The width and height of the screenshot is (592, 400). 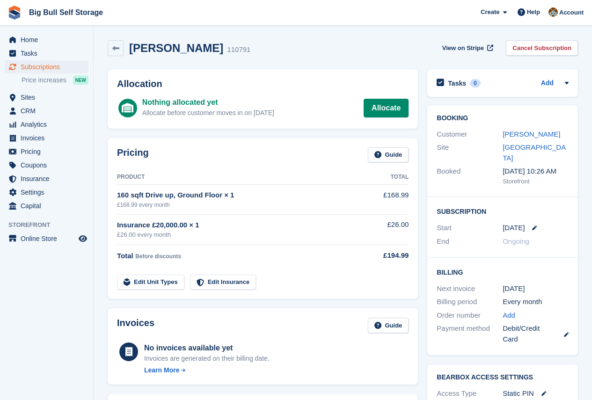 I want to click on div: Insurance £20,000.00 × 1, so click(x=240, y=225).